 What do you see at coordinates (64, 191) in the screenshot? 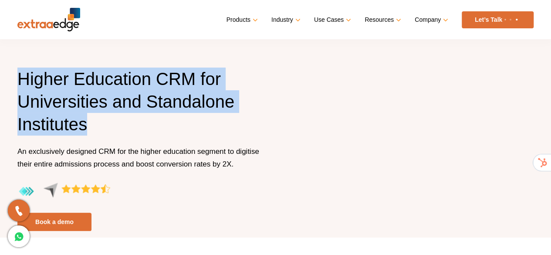
I see `img: aggregate-rating-by-users` at bounding box center [64, 191].